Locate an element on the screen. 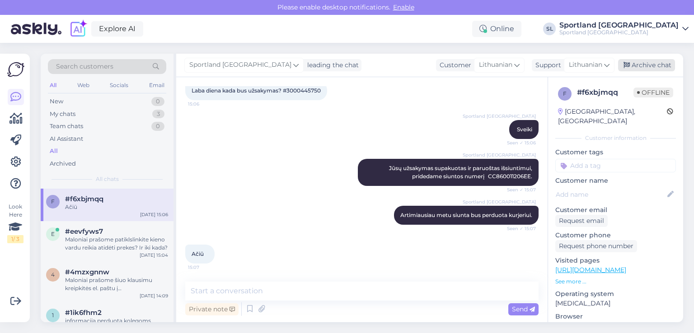 This screenshot has height=333, width=694. div: Request phone number is located at coordinates (596, 246).